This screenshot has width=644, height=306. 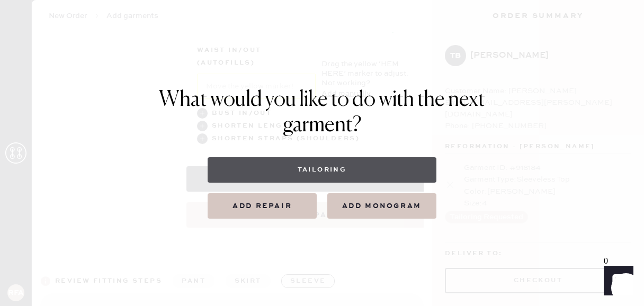 What do you see at coordinates (382, 206) in the screenshot?
I see `button: add monogram` at bounding box center [382, 206].